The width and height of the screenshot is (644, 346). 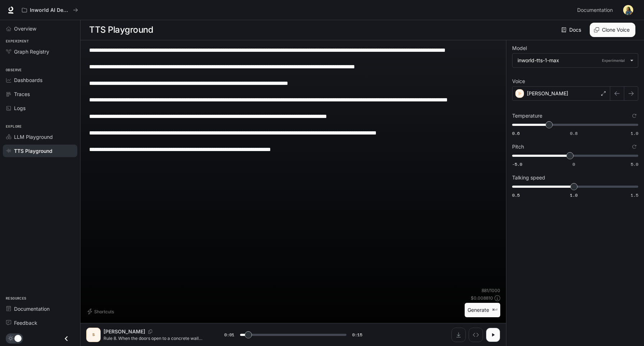 What do you see at coordinates (634, 164) in the screenshot?
I see `span: 5.0` at bounding box center [634, 164].